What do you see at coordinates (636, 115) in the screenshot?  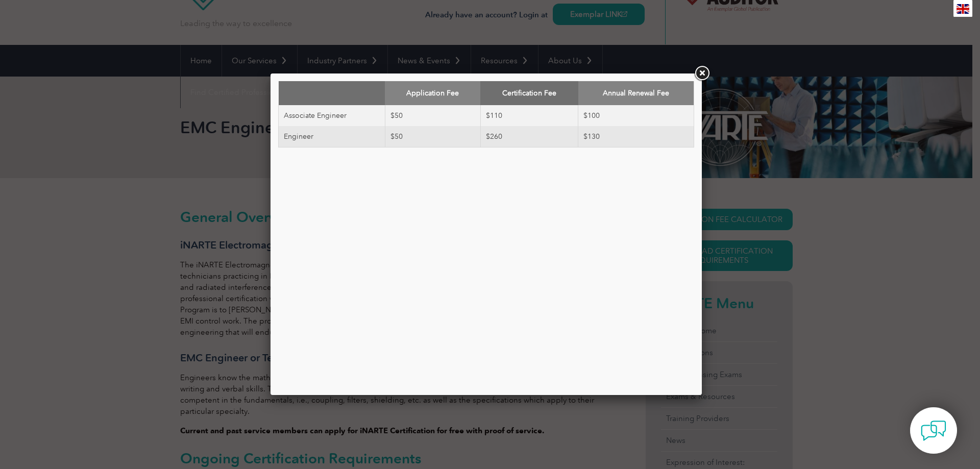 I see `td: $100` at bounding box center [636, 115].